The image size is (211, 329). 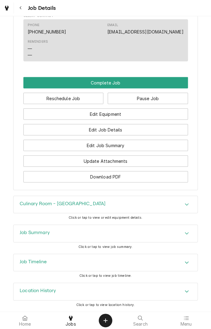 What do you see at coordinates (186, 321) in the screenshot?
I see `a: Menu` at bounding box center [186, 321].